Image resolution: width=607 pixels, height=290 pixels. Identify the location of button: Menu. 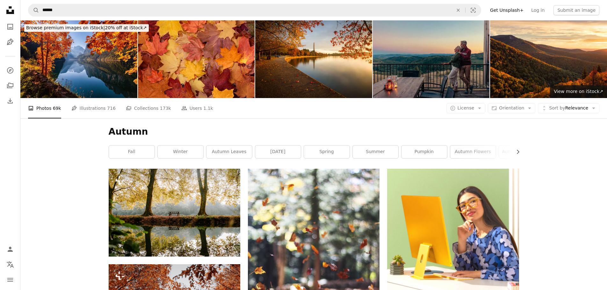
(10, 280).